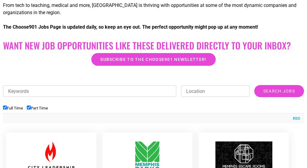 The image size is (307, 168). Describe the element at coordinates (279, 91) in the screenshot. I see `input: Search Jobs` at that location.